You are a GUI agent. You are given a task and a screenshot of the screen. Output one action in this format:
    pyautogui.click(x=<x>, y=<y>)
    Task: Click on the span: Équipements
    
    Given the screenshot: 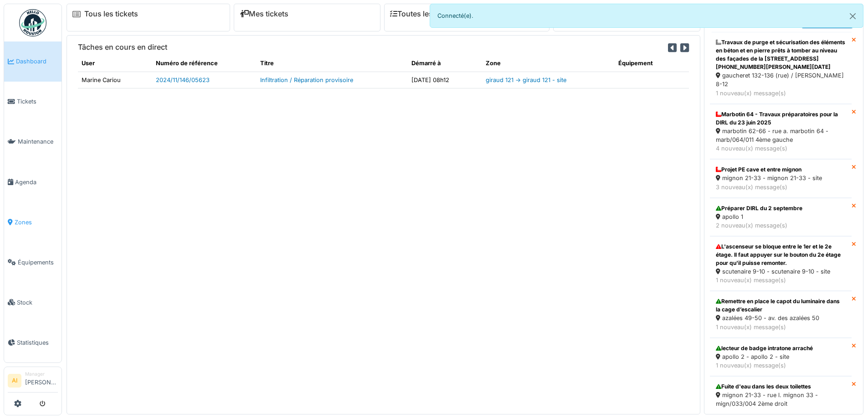 What is the action you would take?
    pyautogui.click(x=38, y=262)
    